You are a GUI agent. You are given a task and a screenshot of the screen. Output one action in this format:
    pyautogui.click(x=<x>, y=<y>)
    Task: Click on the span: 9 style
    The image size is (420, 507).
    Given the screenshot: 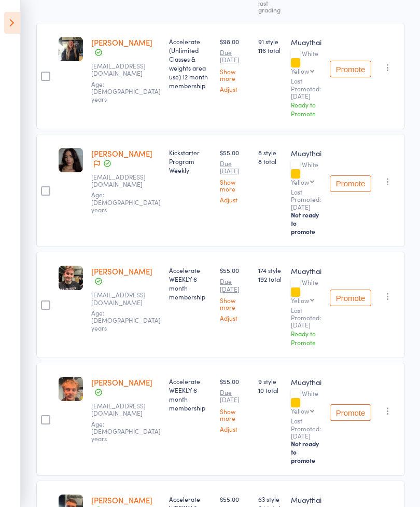 What is the action you would take?
    pyautogui.click(x=270, y=381)
    